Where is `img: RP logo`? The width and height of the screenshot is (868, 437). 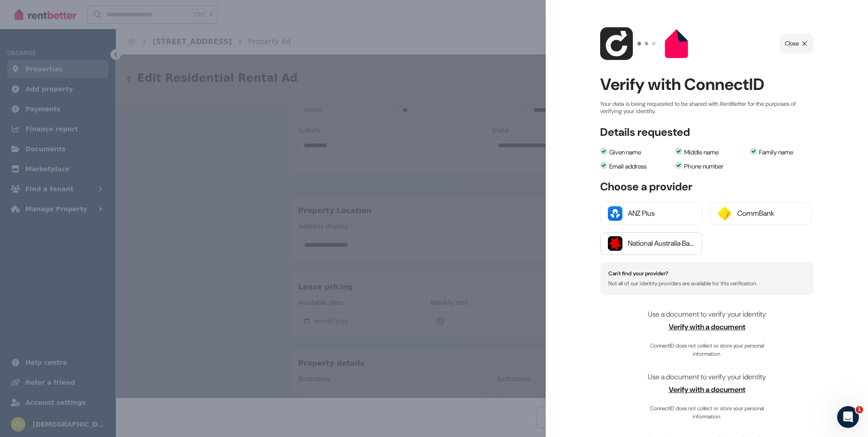
img: RP logo is located at coordinates (676, 44).